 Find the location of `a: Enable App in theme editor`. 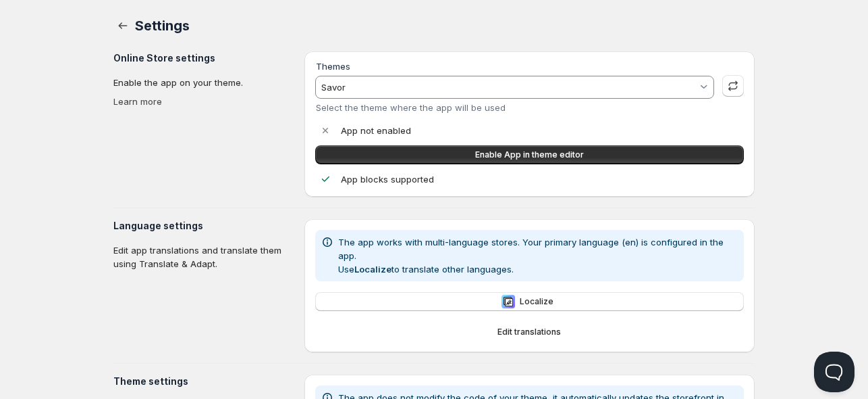

a: Enable App in theme editor is located at coordinates (529, 155).